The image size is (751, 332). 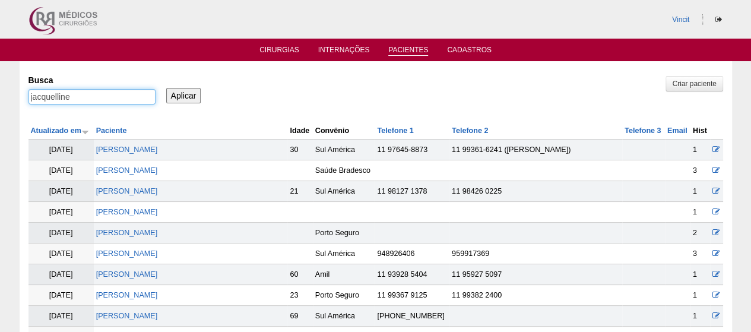 What do you see at coordinates (344, 170) in the screenshot?
I see `td: Saúde Bradesco` at bounding box center [344, 170].